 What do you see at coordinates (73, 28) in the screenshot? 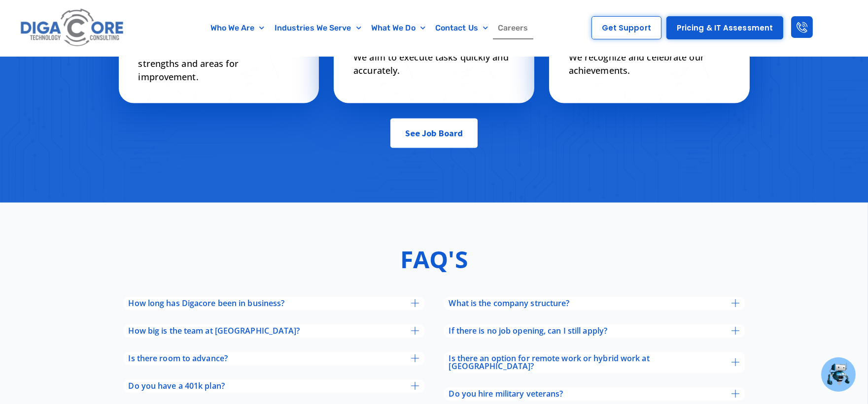
I see `img: Digacore logo 1` at bounding box center [73, 28].